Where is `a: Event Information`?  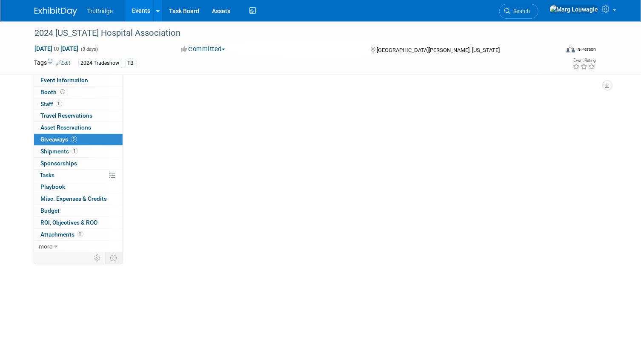 a: Event Information is located at coordinates (78, 80).